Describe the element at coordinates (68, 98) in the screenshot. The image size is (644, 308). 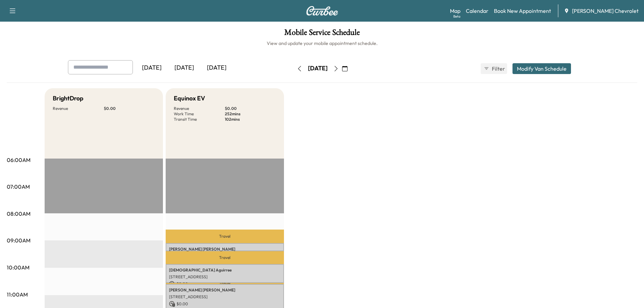
I see `h5: BrightDrop` at that location.